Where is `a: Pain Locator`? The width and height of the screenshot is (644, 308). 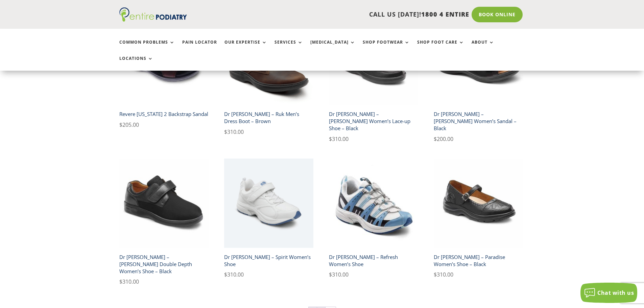
a: Pain Locator is located at coordinates (199, 47).